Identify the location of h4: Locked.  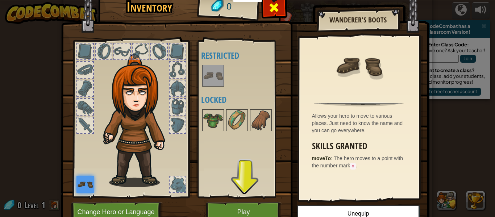
(244, 100).